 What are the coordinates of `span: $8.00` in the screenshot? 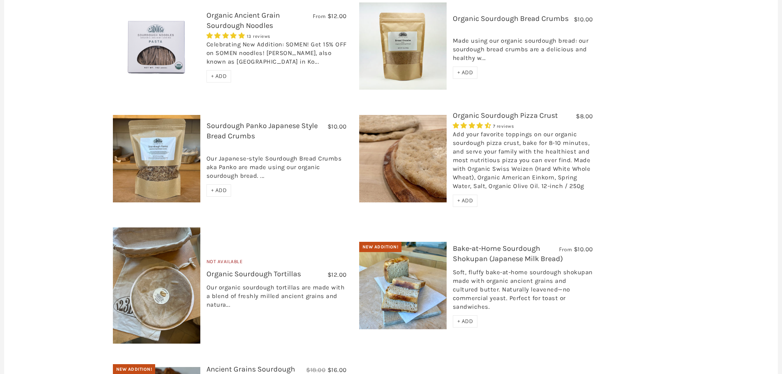 It's located at (585, 116).